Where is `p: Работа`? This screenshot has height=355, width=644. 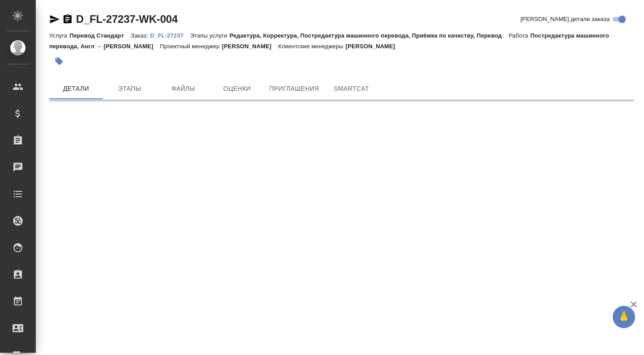
p: Работа is located at coordinates (519, 35).